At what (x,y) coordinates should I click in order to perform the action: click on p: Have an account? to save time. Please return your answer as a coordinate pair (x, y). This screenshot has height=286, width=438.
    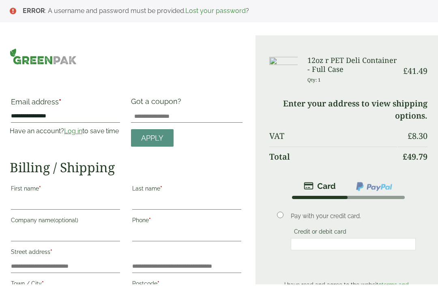
    Looking at the image, I should click on (65, 133).